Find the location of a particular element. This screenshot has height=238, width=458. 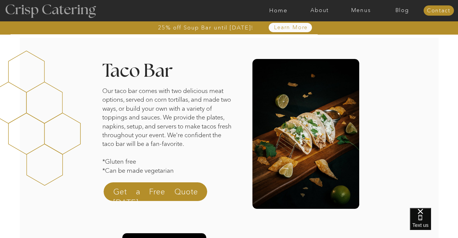

nav: Blog is located at coordinates (402, 11).